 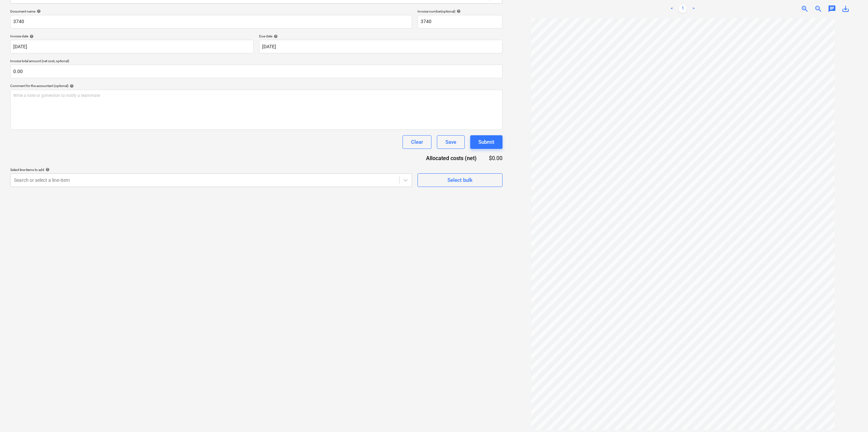 What do you see at coordinates (832, 9) in the screenshot?
I see `span: chat` at bounding box center [832, 9].